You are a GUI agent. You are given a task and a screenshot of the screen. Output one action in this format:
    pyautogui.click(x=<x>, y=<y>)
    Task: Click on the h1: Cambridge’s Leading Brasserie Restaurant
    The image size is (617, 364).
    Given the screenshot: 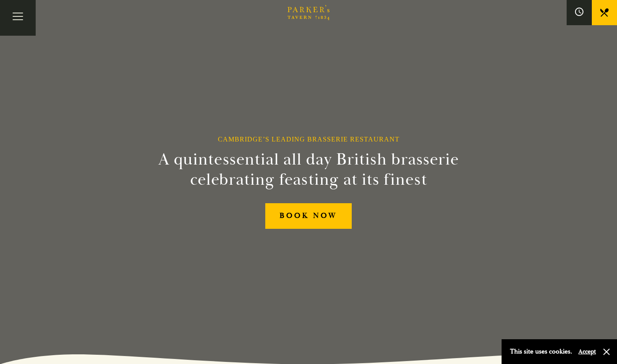 What is the action you would take?
    pyautogui.click(x=308, y=139)
    